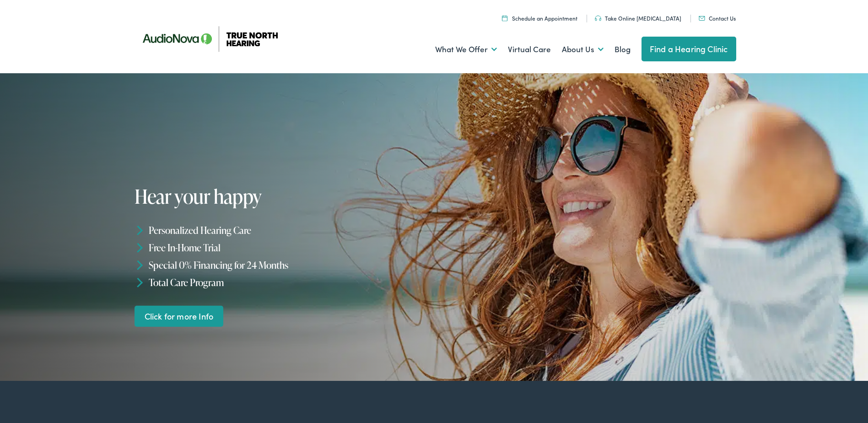 The width and height of the screenshot is (868, 423). What do you see at coordinates (466, 49) in the screenshot?
I see `a: What We Offer` at bounding box center [466, 49].